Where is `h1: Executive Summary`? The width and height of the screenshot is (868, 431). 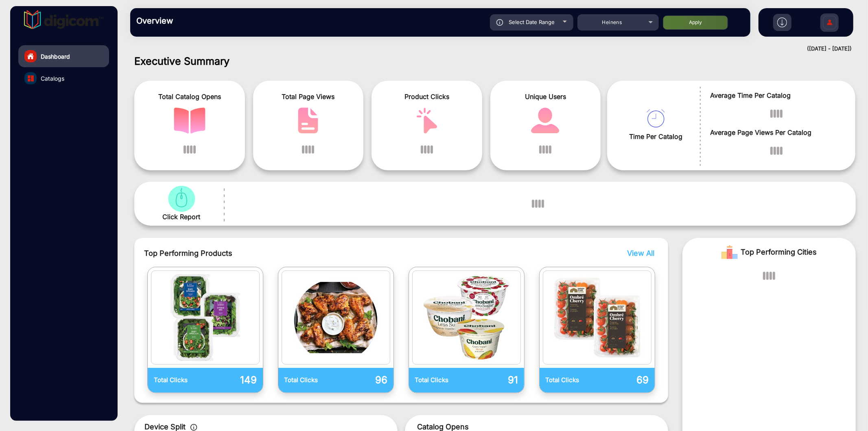 h1: Executive Summary is located at coordinates (495, 61).